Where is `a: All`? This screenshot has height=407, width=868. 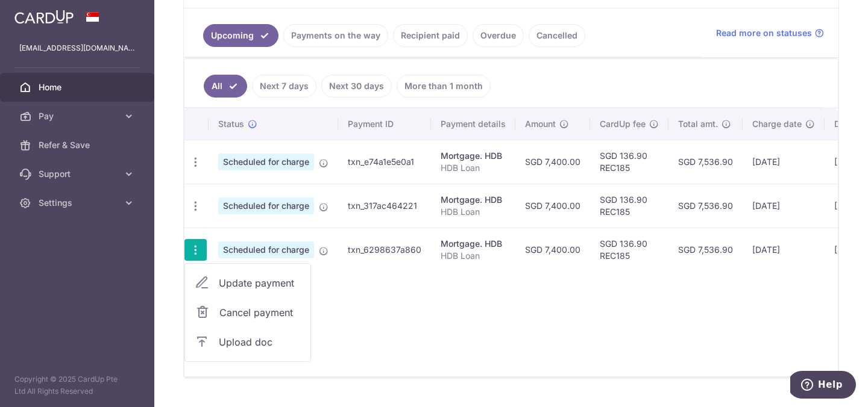 a: All is located at coordinates (225, 86).